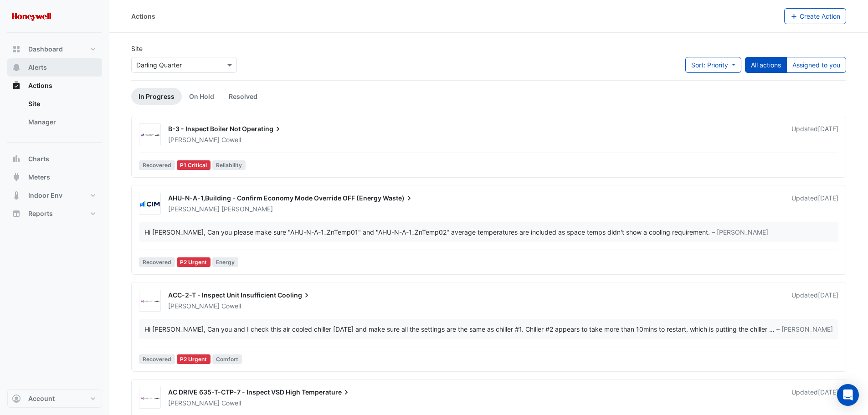 The width and height of the screenshot is (868, 415). Describe the element at coordinates (41, 213) in the screenshot. I see `span: Reports` at that location.